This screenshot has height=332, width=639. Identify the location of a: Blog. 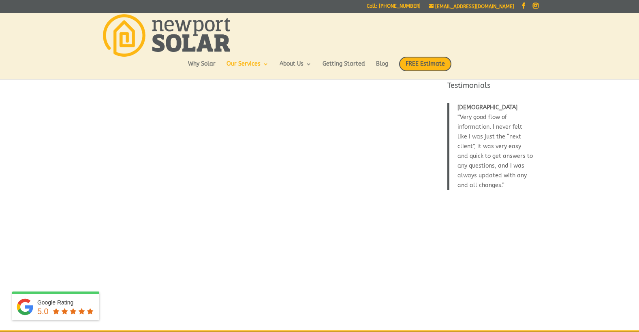
(382, 68).